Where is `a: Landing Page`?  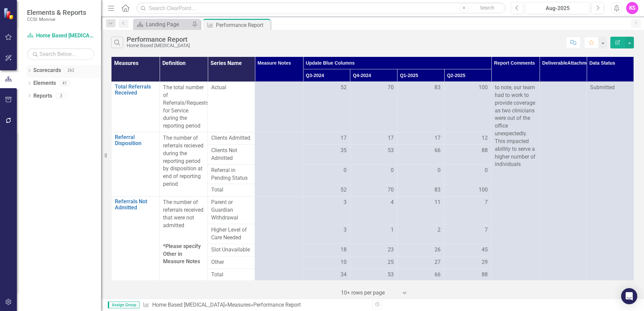
a: Landing Page is located at coordinates (162, 24).